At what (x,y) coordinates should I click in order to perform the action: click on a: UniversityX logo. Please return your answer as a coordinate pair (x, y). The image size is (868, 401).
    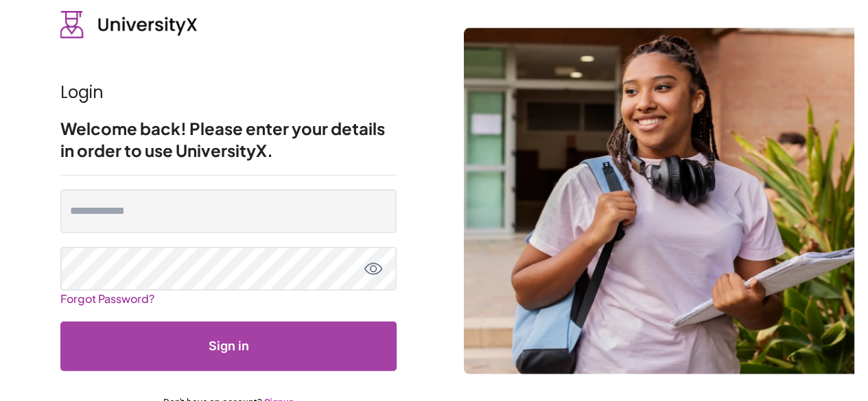
    Looking at the image, I should click on (129, 24).